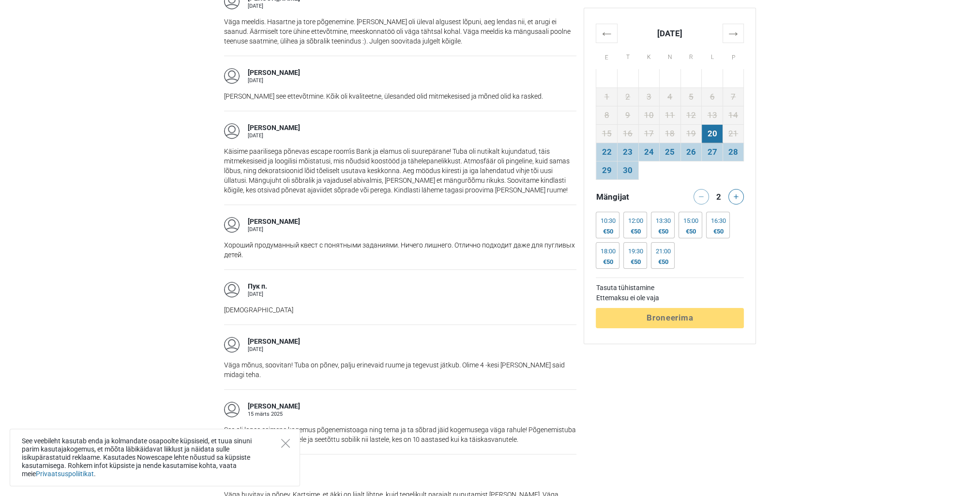  I want to click on td: 1, so click(606, 96).